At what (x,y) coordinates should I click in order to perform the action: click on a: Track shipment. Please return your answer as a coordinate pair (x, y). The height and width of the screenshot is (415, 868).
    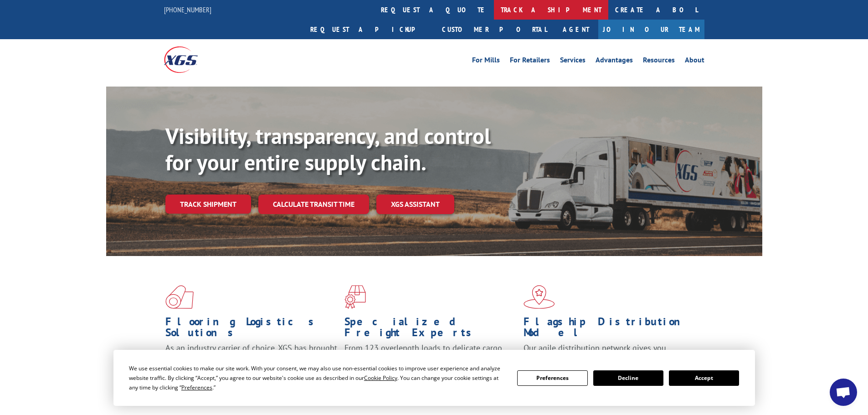
    Looking at the image, I should click on (208, 204).